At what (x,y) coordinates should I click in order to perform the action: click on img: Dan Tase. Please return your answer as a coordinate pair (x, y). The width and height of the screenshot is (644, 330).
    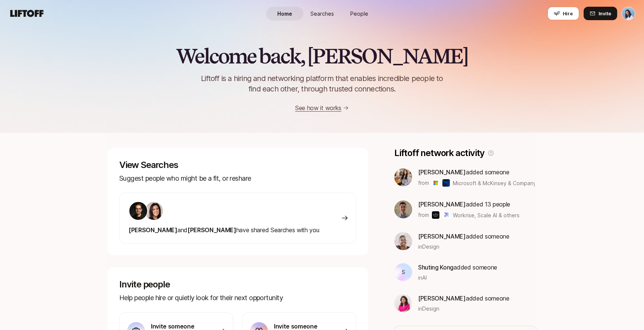
    Looking at the image, I should click on (628, 13).